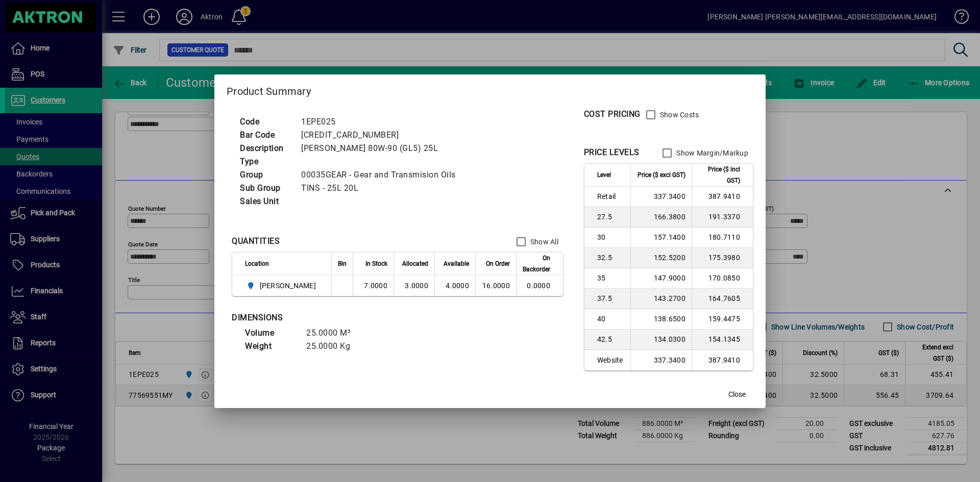  I want to click on td: Volume, so click(270, 333).